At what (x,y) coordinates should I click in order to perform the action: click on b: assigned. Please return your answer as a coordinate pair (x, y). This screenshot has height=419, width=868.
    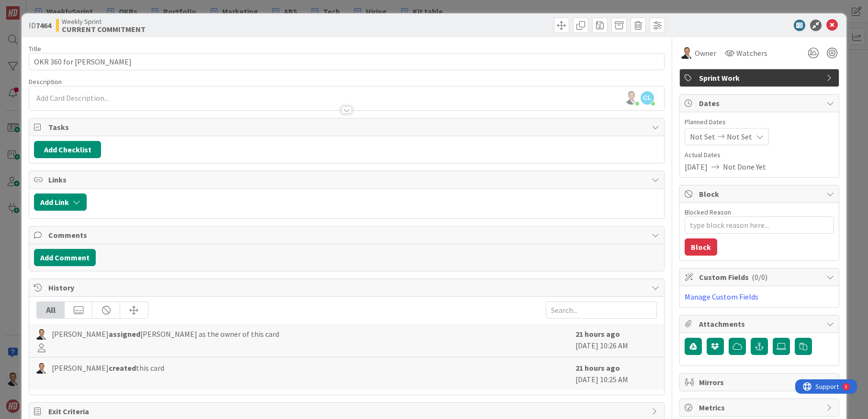
    Looking at the image, I should click on (124, 334).